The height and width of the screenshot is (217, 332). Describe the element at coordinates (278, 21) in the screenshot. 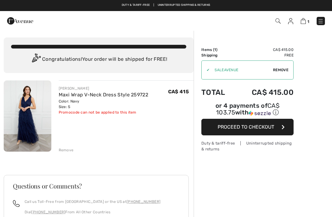

I see `img: Search` at that location.